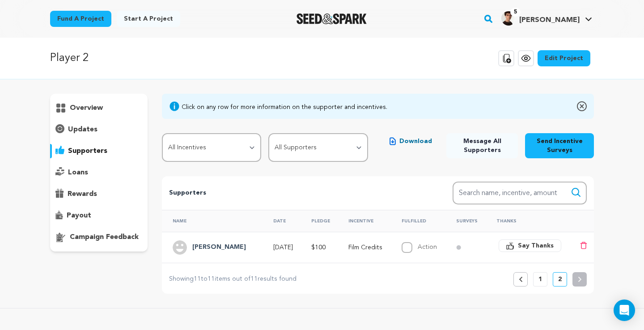  I want to click on a: Seed&Spark Homepage, so click(332, 19).